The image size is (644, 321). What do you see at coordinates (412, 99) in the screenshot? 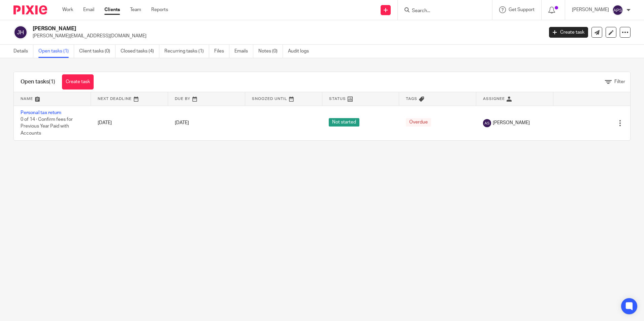
I see `span: Tags` at bounding box center [412, 99].